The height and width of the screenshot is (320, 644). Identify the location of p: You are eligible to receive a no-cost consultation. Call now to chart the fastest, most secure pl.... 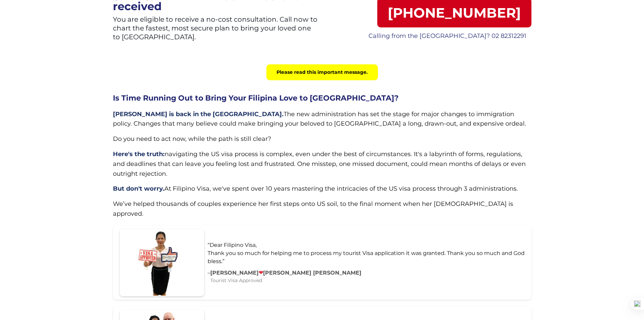
(216, 31).